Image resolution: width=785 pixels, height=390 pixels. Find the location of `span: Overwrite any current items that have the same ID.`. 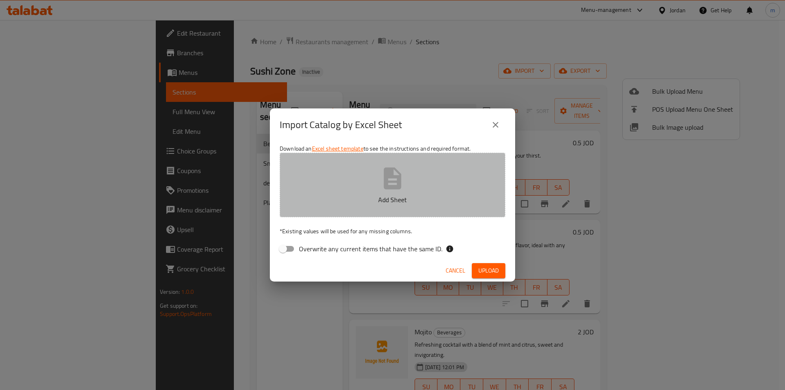

span: Overwrite any current items that have the same ID. is located at coordinates (371, 249).